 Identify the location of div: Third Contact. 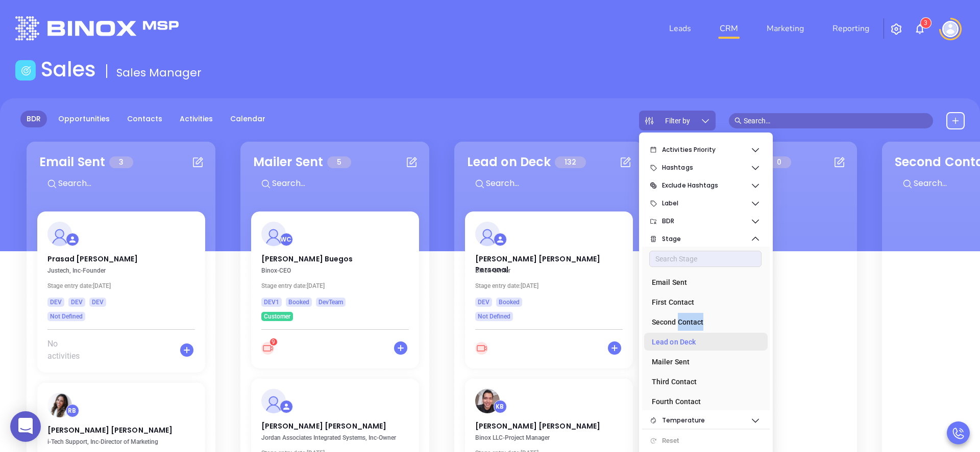
(703, 382).